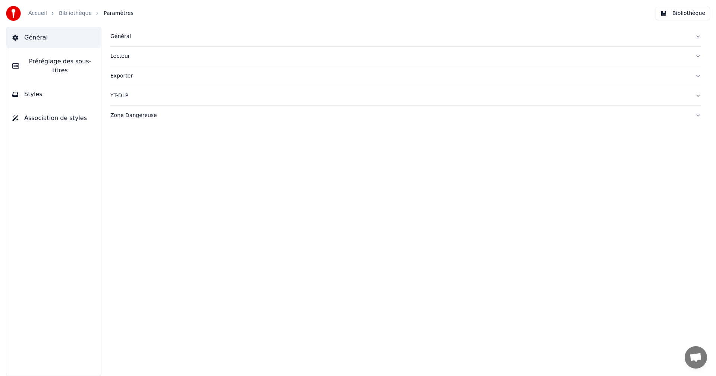 This screenshot has width=716, height=376. What do you see at coordinates (38, 13) in the screenshot?
I see `a: Accueil` at bounding box center [38, 13].